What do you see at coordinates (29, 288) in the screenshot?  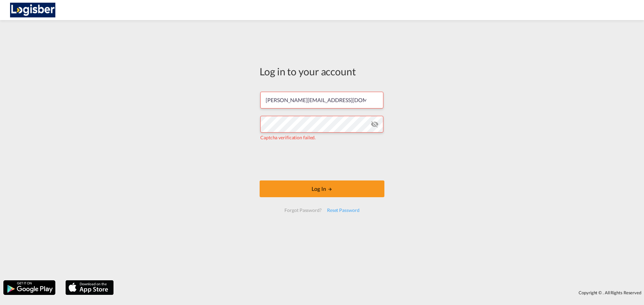 I see `img: google.png` at bounding box center [29, 288].